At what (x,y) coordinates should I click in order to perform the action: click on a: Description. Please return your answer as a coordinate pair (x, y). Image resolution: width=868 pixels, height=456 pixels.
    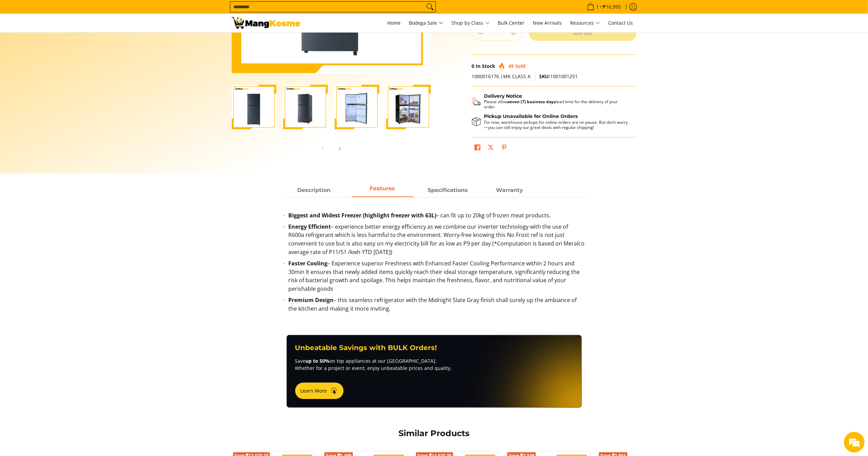
    Looking at the image, I should click on (314, 191).